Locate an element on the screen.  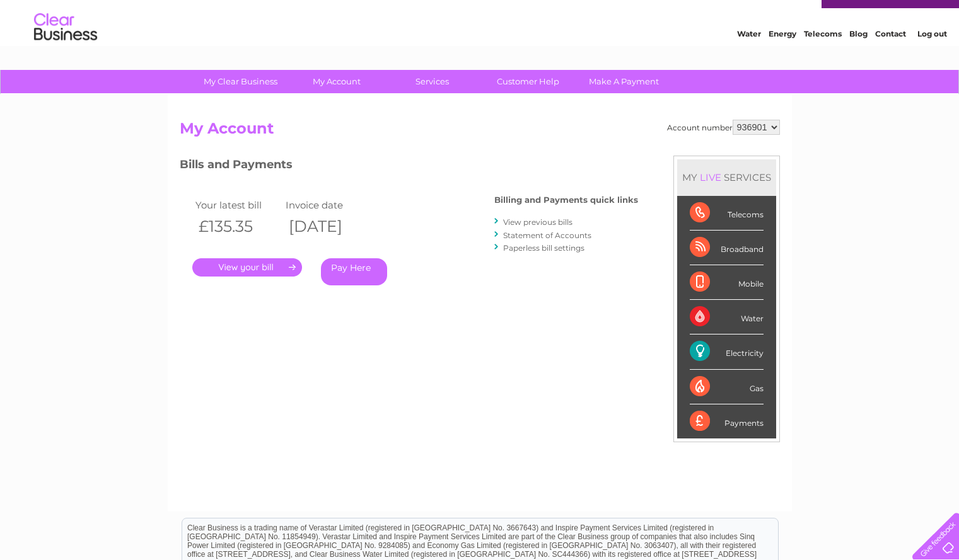
a: Telecoms is located at coordinates (823, 58).